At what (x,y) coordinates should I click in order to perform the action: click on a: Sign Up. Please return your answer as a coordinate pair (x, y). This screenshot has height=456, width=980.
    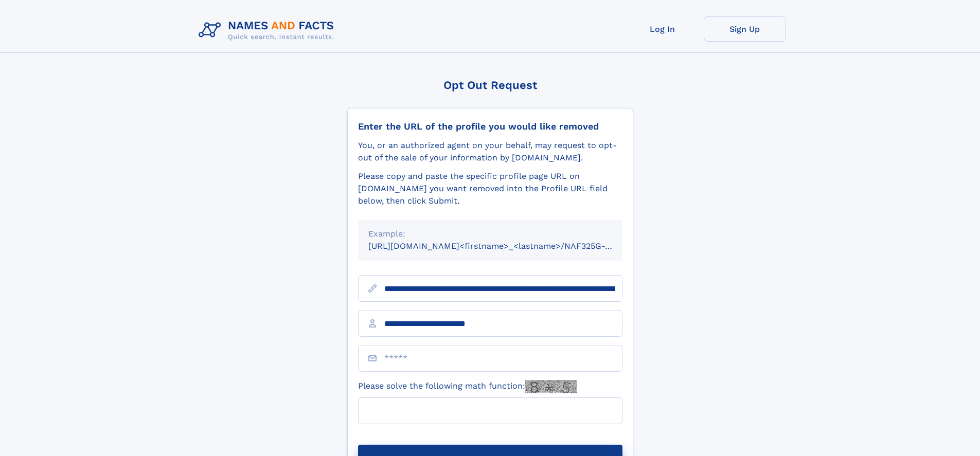
    Looking at the image, I should click on (745, 28).